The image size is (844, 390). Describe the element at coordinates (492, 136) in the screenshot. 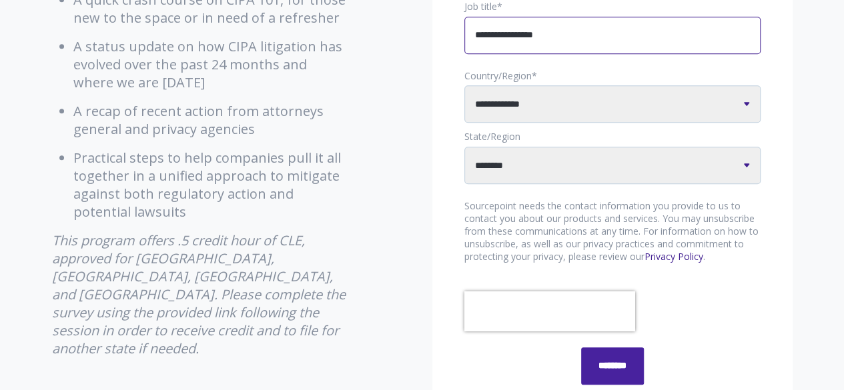

I see `span: State/Region` at that location.